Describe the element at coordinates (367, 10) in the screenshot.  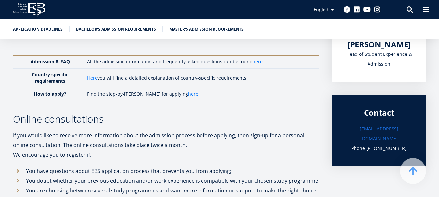
I see `a: Youtube` at that location.